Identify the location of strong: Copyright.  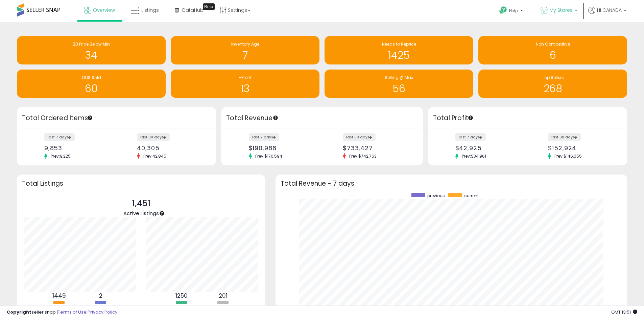
(19, 312).